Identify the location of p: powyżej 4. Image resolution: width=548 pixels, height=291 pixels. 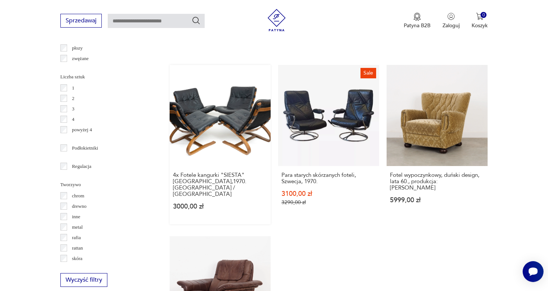
(82, 130).